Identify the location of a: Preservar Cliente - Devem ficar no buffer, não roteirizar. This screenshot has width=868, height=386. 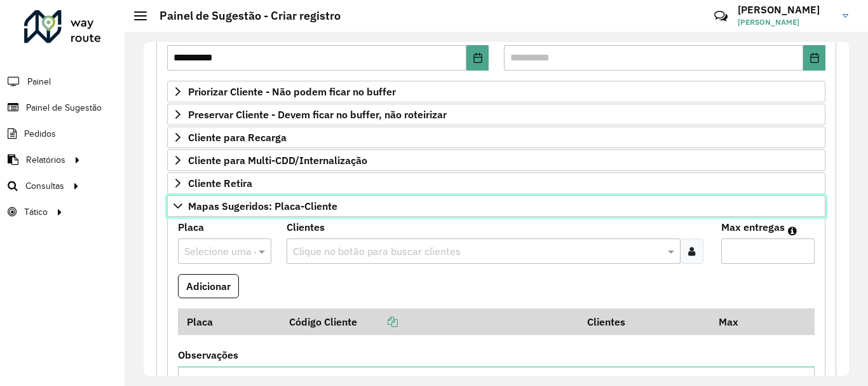
(496, 114).